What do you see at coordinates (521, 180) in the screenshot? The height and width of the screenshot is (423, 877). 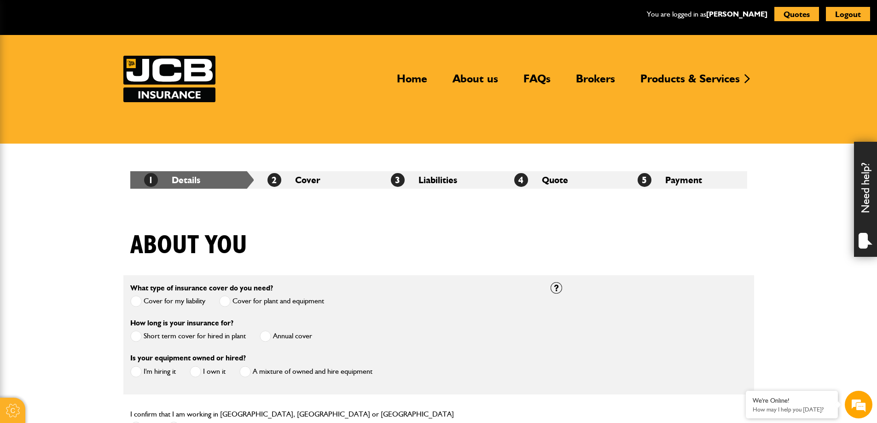 I see `span: 4` at bounding box center [521, 180].